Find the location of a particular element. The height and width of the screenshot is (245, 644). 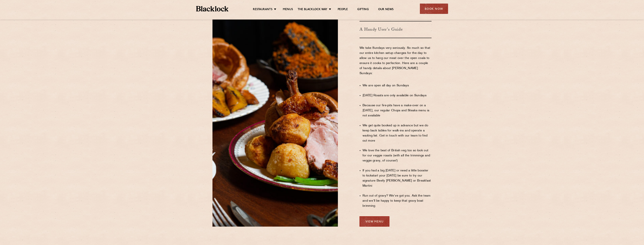

div: Book Now is located at coordinates (434, 9).